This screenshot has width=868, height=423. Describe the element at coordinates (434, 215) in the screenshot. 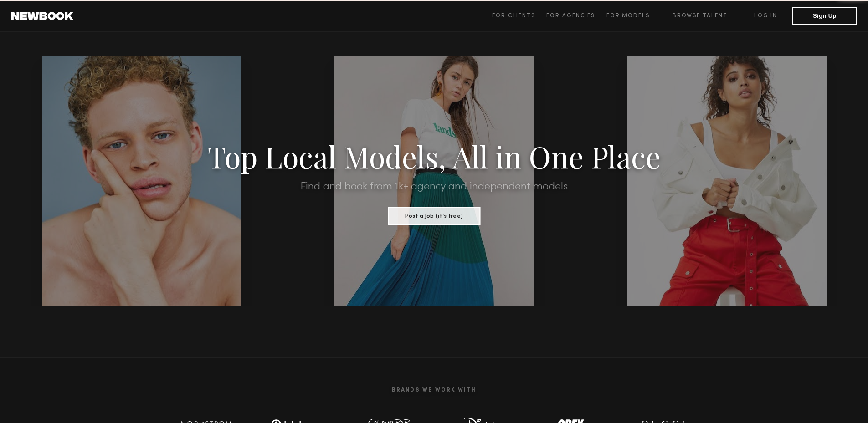

I see `a: Post a Job (it’s free)` at that location.